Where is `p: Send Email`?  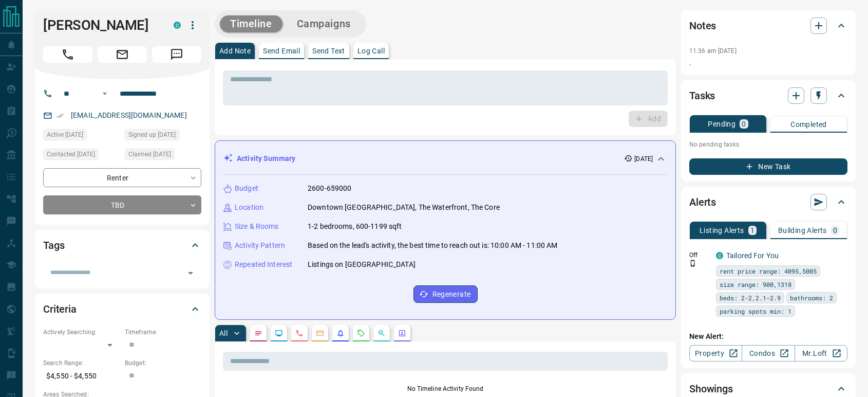
p: Send Email is located at coordinates (281, 51).